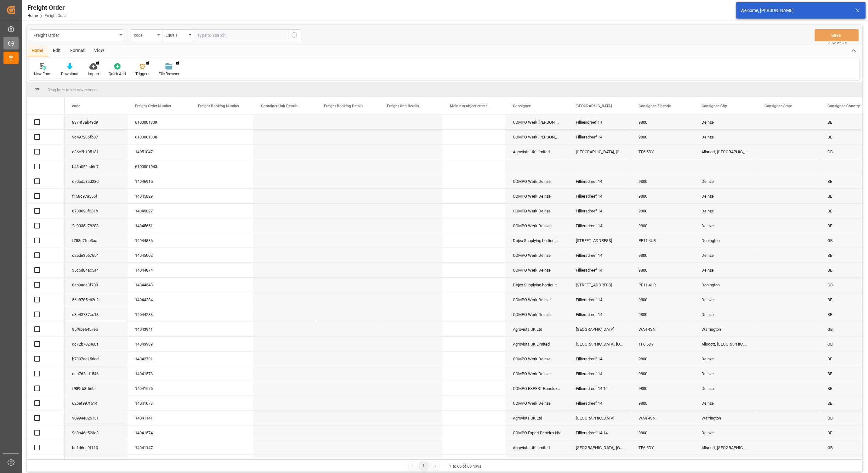 The height and width of the screenshot is (473, 868). Describe the element at coordinates (96, 240) in the screenshot. I see `div: f783e7feb3aa` at that location.